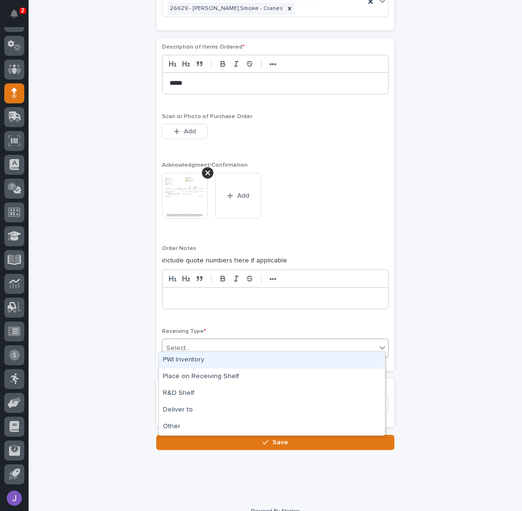  What do you see at coordinates (272, 426) in the screenshot?
I see `div: Other` at bounding box center [272, 426].